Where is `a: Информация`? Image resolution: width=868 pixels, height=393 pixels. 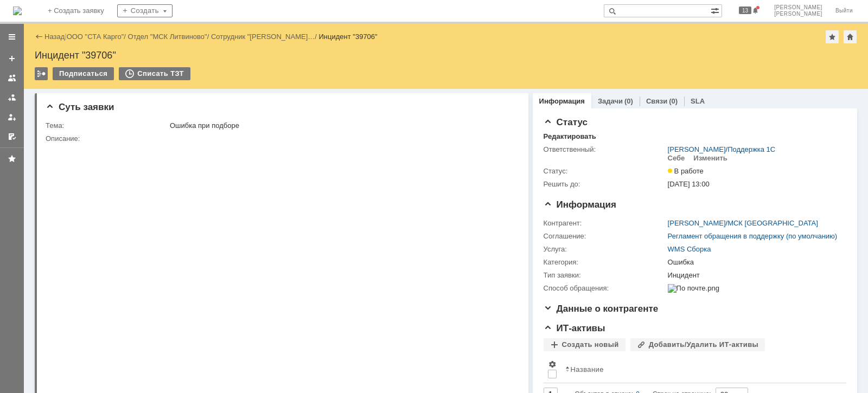
a: Информация is located at coordinates (562, 101).